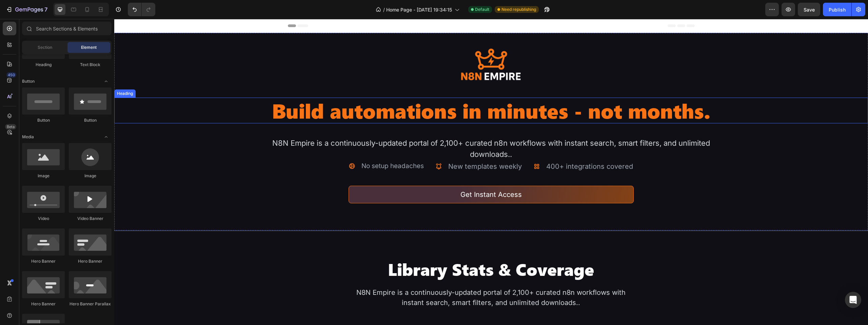 The height and width of the screenshot is (325, 868). What do you see at coordinates (809, 9) in the screenshot?
I see `span: Save` at bounding box center [809, 9].